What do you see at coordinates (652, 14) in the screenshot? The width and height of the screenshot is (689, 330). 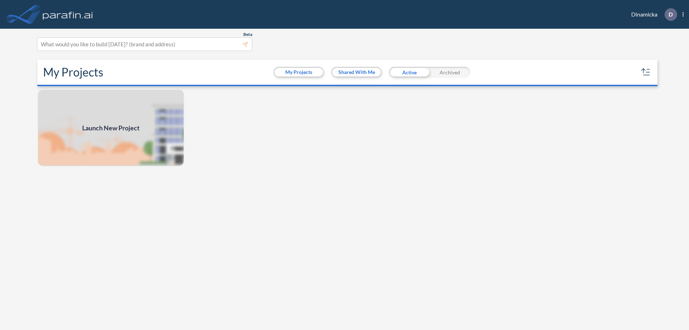 I see `div: Dinamicka` at bounding box center [652, 14].